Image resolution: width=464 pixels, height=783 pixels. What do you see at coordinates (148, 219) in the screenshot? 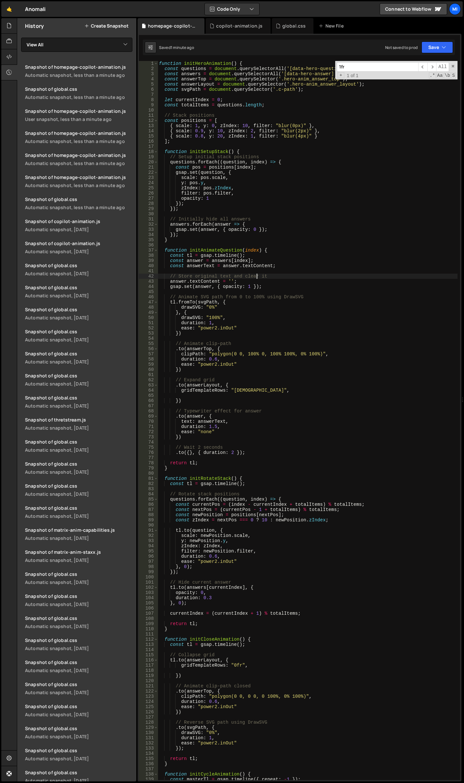
I see `div: 31` at bounding box center [148, 219].